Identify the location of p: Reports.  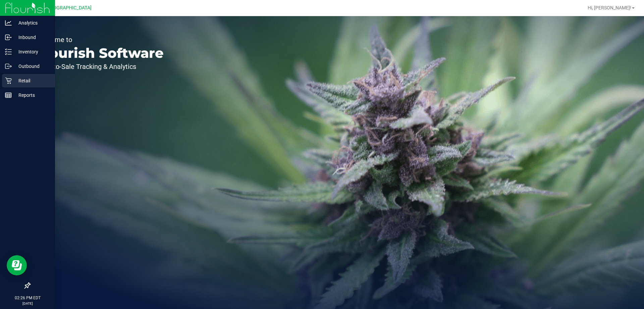
(32, 95).